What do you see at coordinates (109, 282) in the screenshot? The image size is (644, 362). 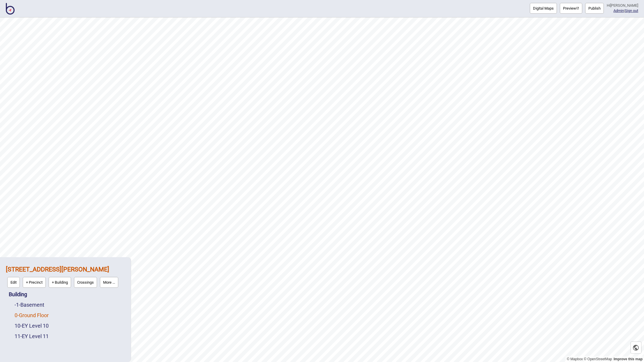 I see `button: More ...` at bounding box center [109, 282].